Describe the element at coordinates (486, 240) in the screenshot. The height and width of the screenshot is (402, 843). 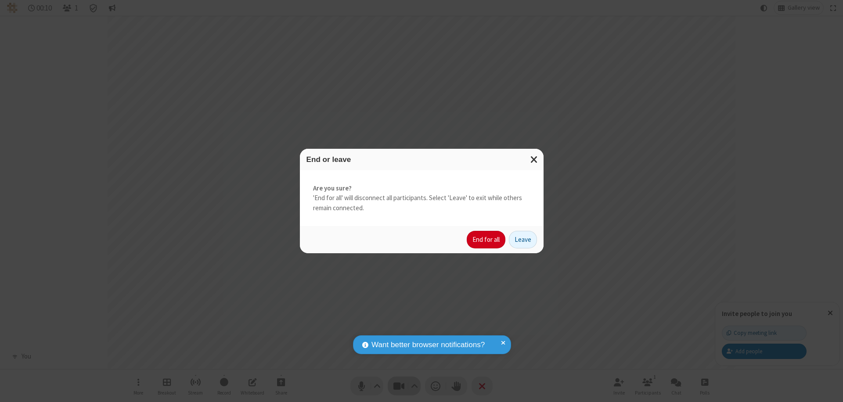
I see `button: End for all` at that location.